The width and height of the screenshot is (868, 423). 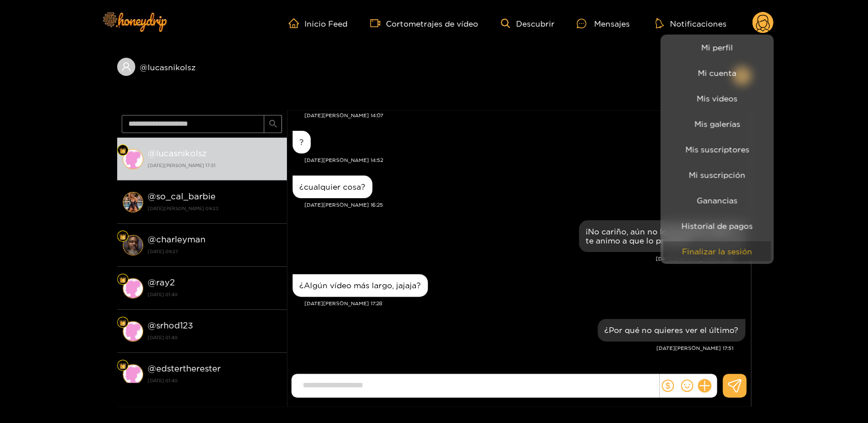 What do you see at coordinates (717, 123) in the screenshot?
I see `a: Mis galerías` at bounding box center [717, 123].